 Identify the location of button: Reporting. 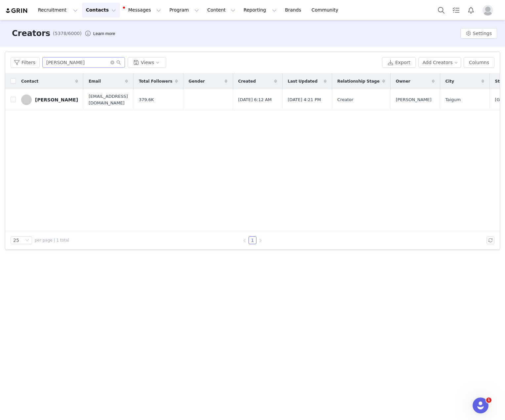
(260, 10).